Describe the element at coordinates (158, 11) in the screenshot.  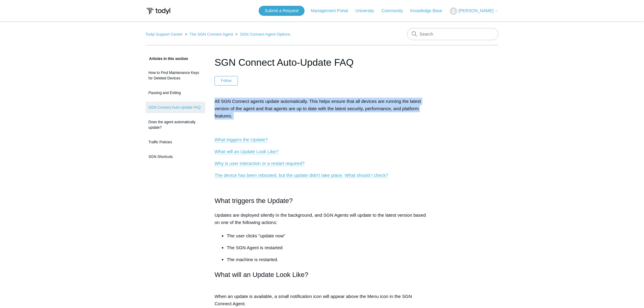
I see `img: Todyl Support Center Help Center home page` at that location.